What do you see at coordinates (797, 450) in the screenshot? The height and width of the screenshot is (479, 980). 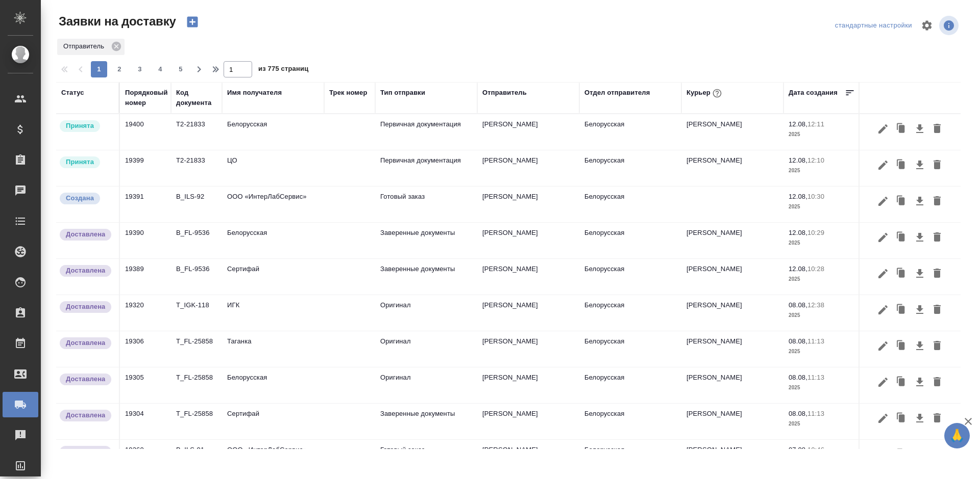 I see `p: 07.08,` at bounding box center [797, 450].